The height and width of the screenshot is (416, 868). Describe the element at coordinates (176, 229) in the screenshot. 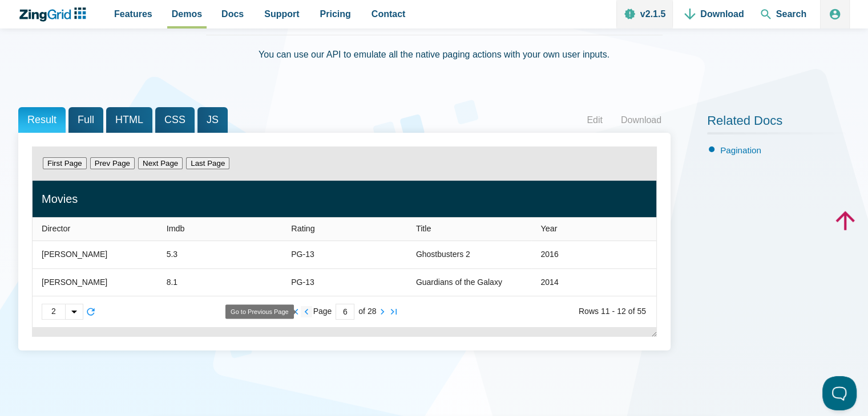

I see `span: Imdb` at that location.